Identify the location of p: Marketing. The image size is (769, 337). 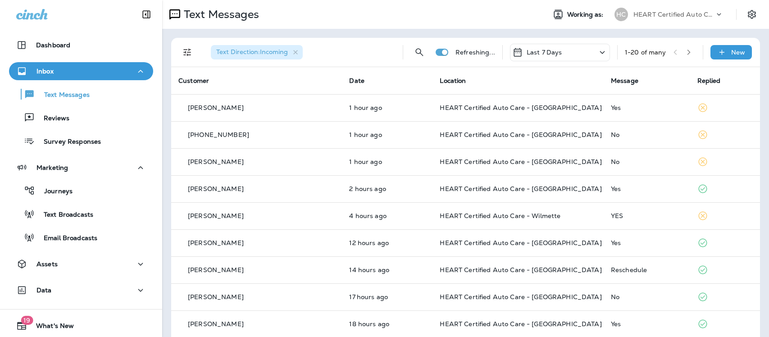
(52, 168).